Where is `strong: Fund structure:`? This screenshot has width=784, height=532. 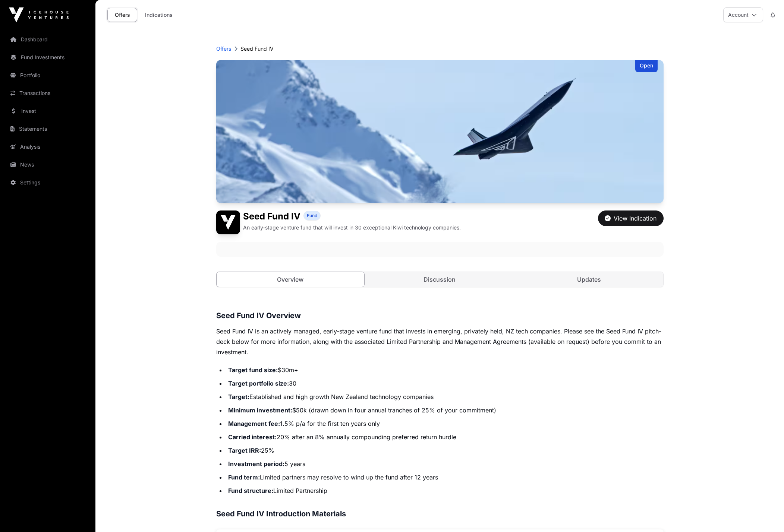 strong: Fund structure: is located at coordinates (251, 491).